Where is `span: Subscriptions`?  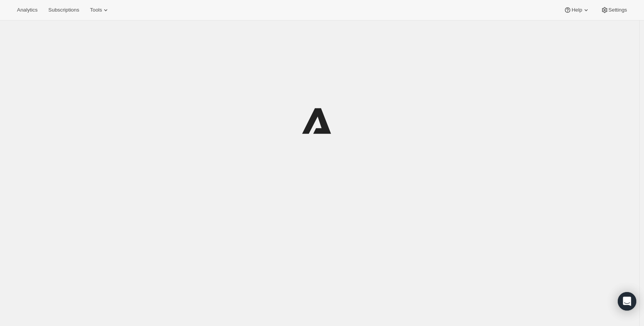 span: Subscriptions is located at coordinates (64, 10).